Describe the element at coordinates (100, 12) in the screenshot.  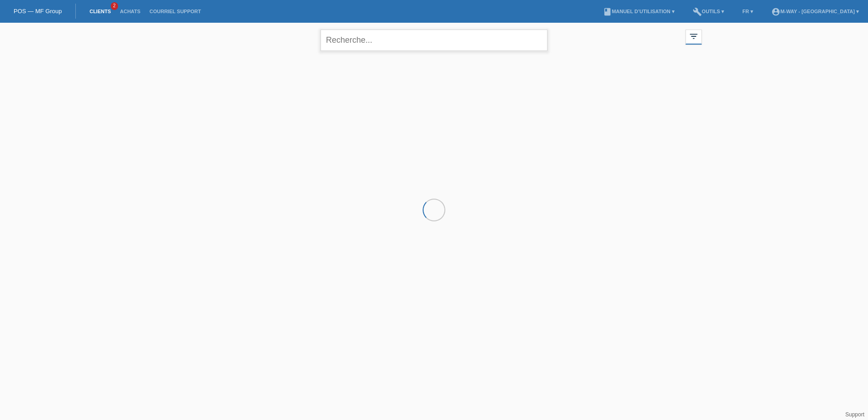
I see `a: Clients` at that location.